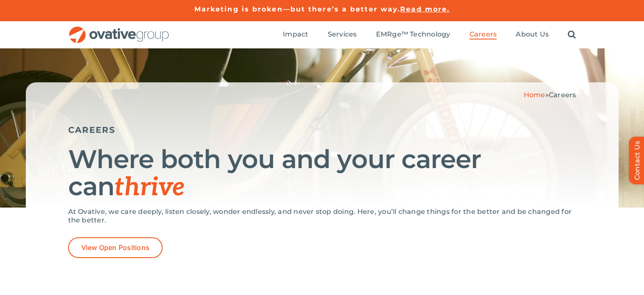 The width and height of the screenshot is (644, 295). I want to click on a: Read more., so click(425, 9).